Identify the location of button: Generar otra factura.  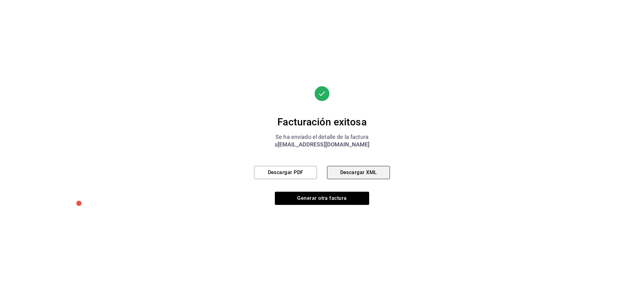
(322, 198).